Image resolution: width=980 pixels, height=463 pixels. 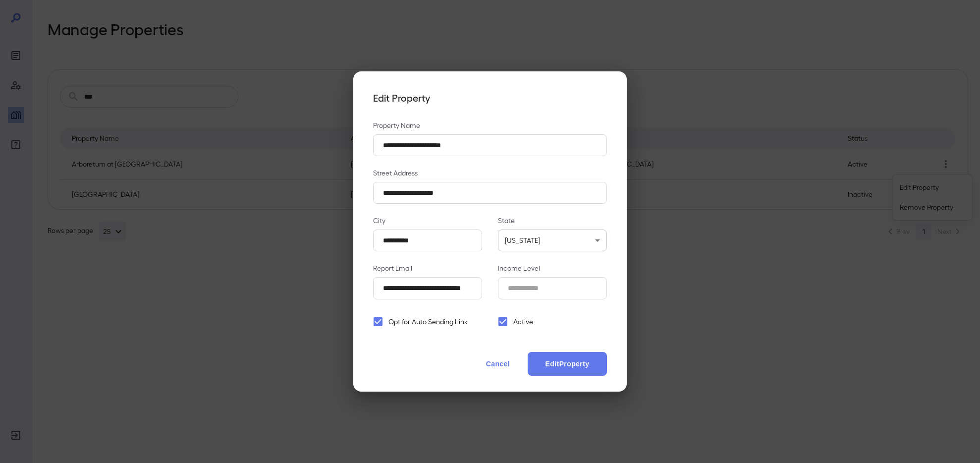 I want to click on span: Active, so click(x=523, y=322).